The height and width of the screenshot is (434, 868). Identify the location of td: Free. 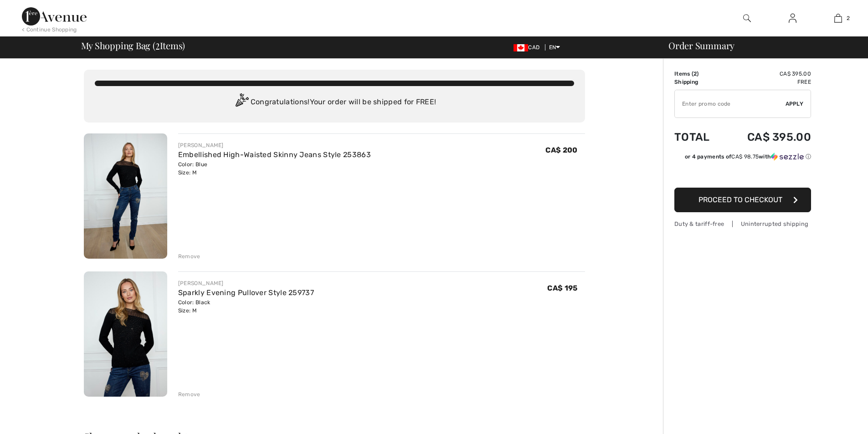
(767, 82).